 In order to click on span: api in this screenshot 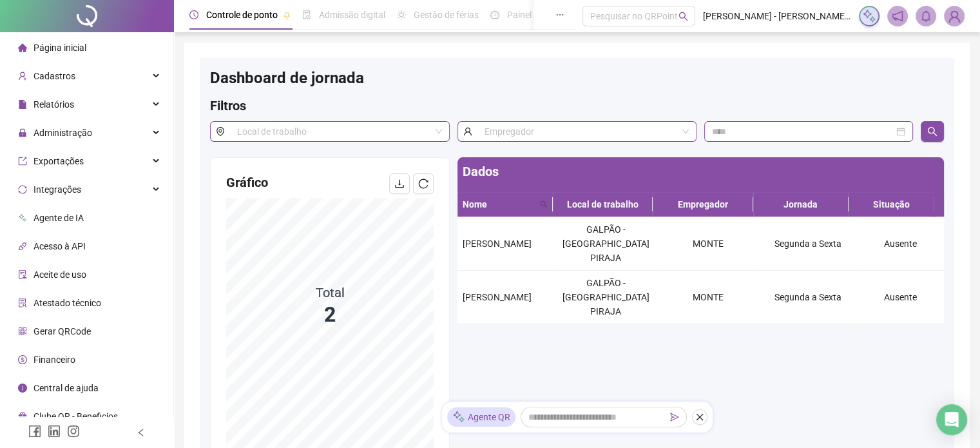, I will do `click(23, 246)`.